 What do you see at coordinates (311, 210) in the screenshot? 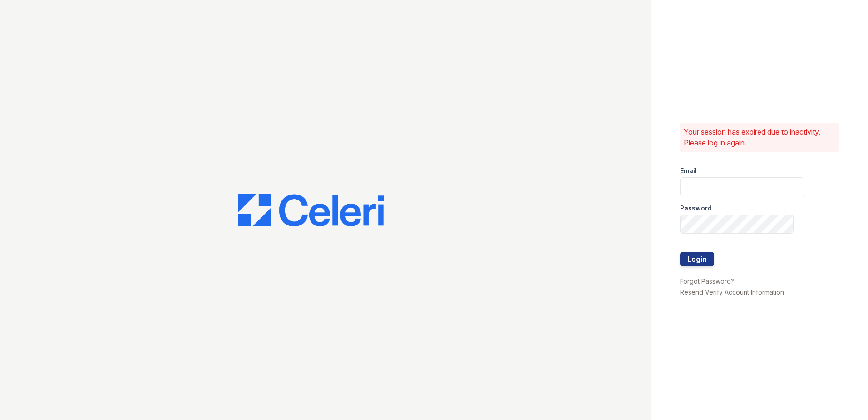
I see `img: CE_Logo_Blue-a8612792a0a2168367f1c8372b55b34899dd931a85d93a1a3d3e32e68fde9ad4.png` at bounding box center [311, 210].